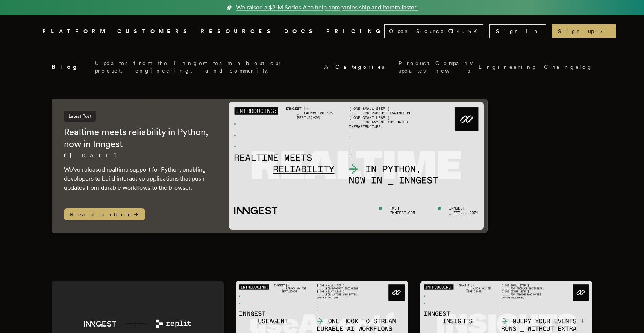 This screenshot has height=333, width=644. What do you see at coordinates (322, 32) in the screenshot?
I see `nav: Global` at bounding box center [322, 32].